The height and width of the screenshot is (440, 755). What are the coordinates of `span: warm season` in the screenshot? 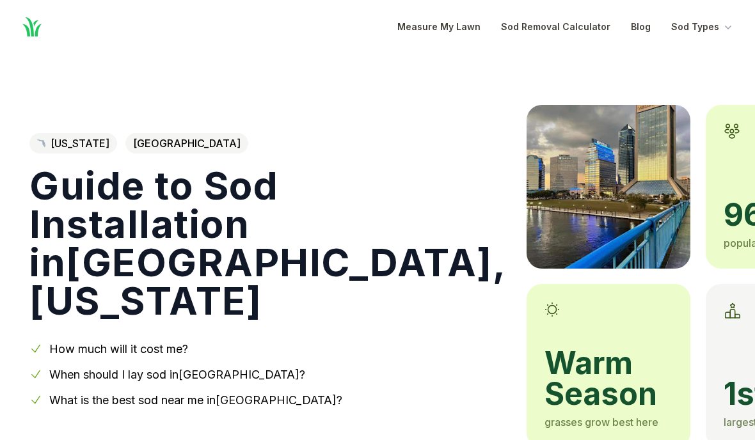 It's located at (608, 379).